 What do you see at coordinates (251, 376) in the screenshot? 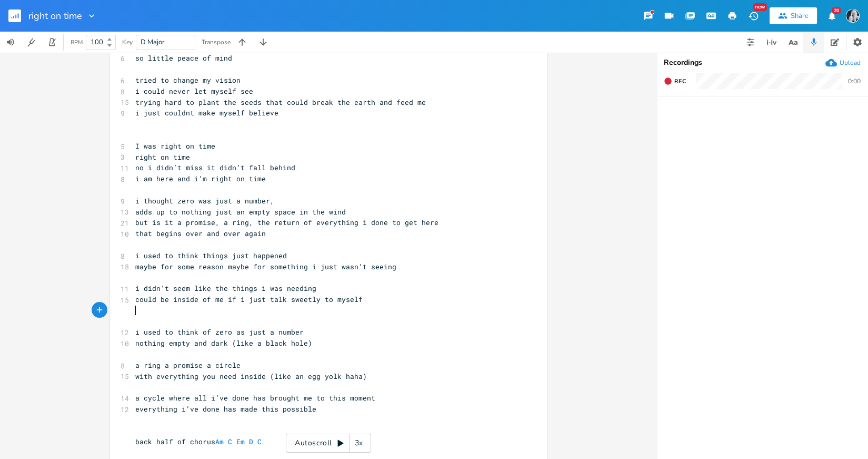
I see `span: with everything you need inside (like an egg yolk haha)` at bounding box center [251, 376].